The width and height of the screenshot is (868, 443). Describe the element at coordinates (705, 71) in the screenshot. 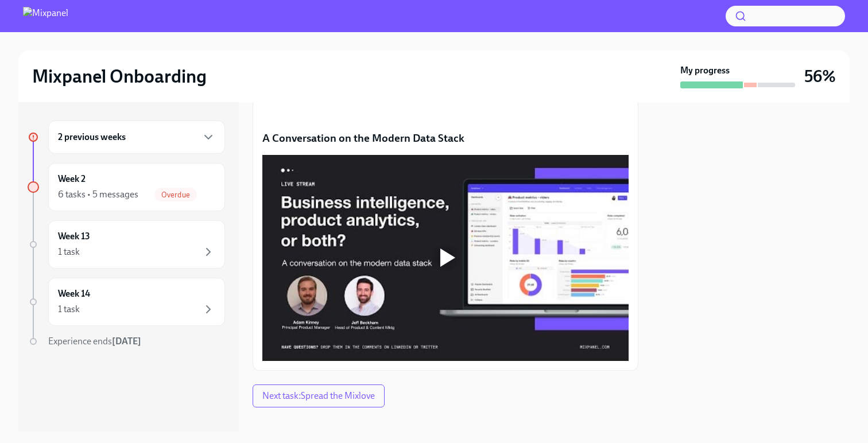

I see `strong: My progress` at that location.